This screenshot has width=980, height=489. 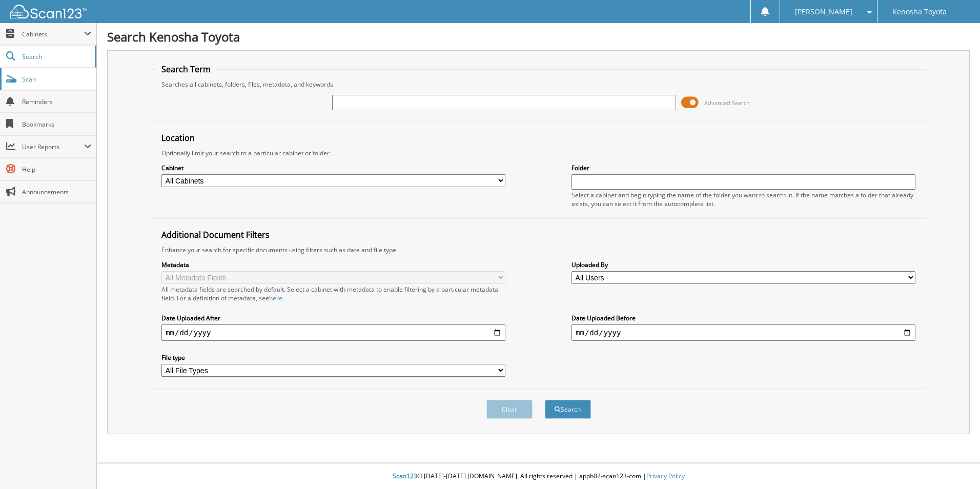 I want to click on span: Search, so click(x=56, y=56).